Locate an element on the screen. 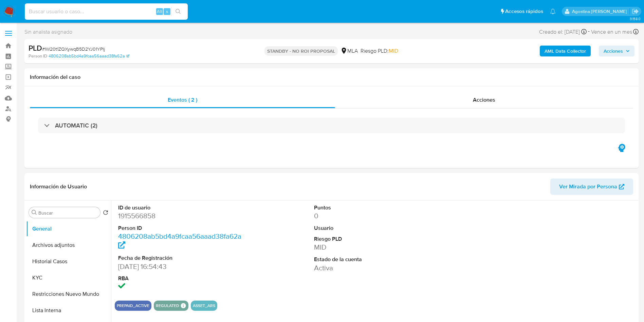 The width and height of the screenshot is (644, 322). button: search-icon is located at coordinates (178, 12).